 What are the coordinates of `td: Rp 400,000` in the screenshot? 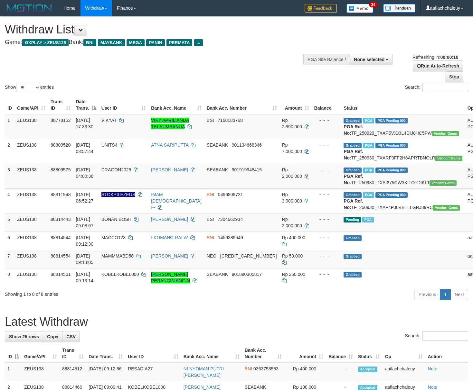 It's located at (305, 372).